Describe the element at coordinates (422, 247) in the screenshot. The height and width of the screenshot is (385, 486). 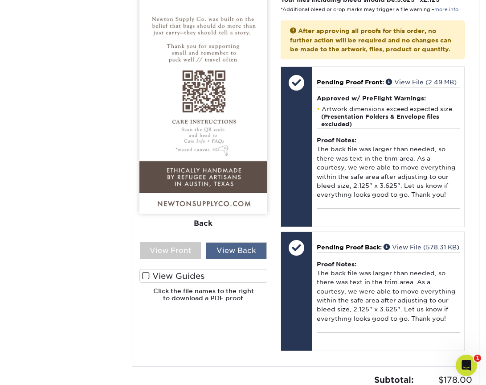
I see `a: View File (578.31 KB)` at that location.